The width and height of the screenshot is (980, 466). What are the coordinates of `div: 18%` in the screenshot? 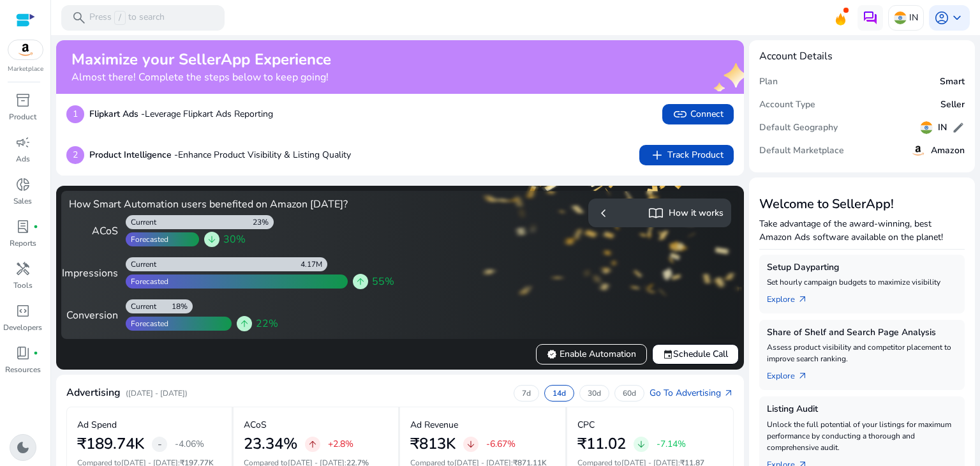 It's located at (181, 306).